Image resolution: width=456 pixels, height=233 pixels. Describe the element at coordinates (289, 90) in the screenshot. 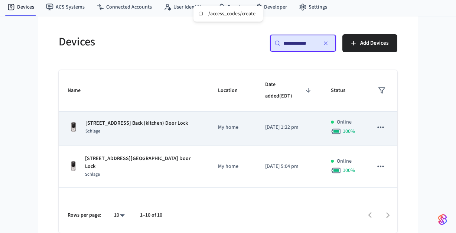

I see `span: Date added(EDT)` at that location.